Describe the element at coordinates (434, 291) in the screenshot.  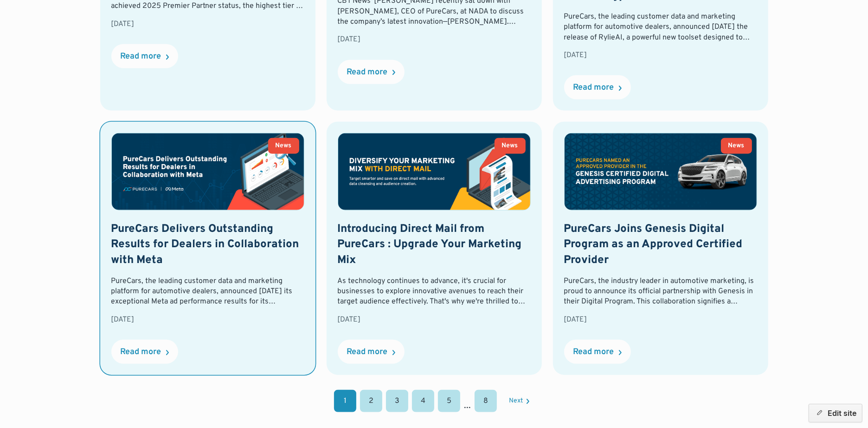
I see `div: As technology continues to advance, it's crucial for businesses to explore innovative avenues to ...` at that location.